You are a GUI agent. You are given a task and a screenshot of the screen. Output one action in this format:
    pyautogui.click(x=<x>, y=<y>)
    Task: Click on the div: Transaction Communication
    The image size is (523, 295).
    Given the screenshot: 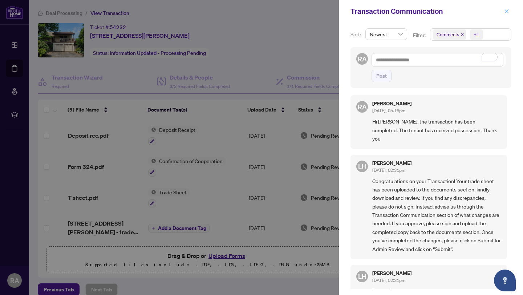 What is the action you would take?
    pyautogui.click(x=426, y=11)
    